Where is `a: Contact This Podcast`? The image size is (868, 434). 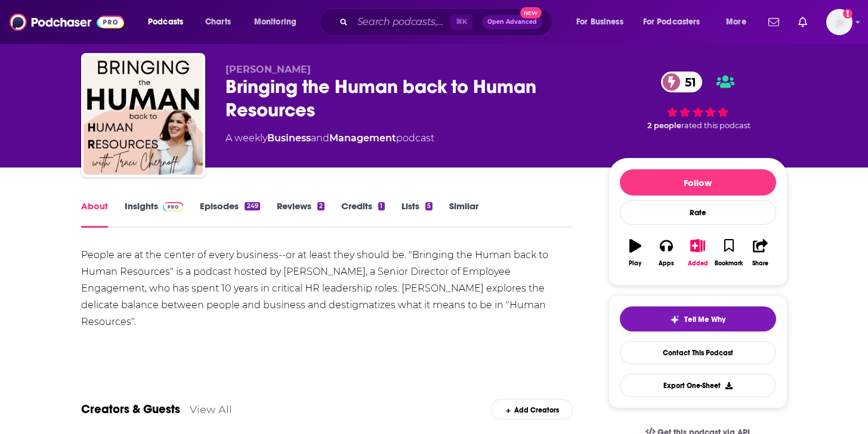 a: Contact This Podcast is located at coordinates (698, 352).